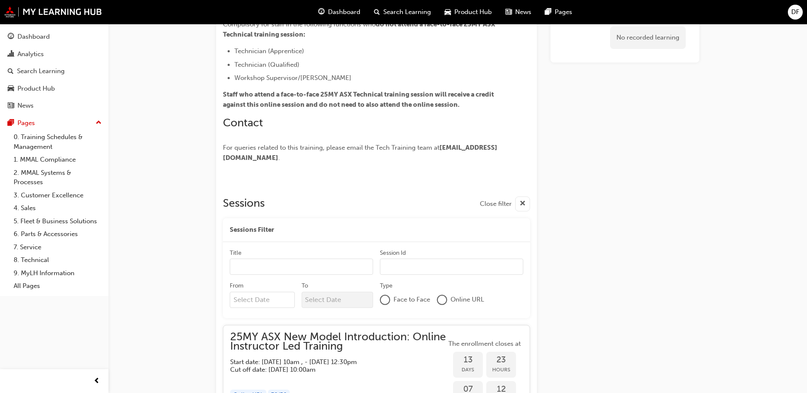 The width and height of the screenshot is (807, 393). What do you see at coordinates (359, 100) in the screenshot?
I see `span: Staff who attend a face-to-face 25MY ASX Technical training session will receive a credit against...` at bounding box center [359, 100].